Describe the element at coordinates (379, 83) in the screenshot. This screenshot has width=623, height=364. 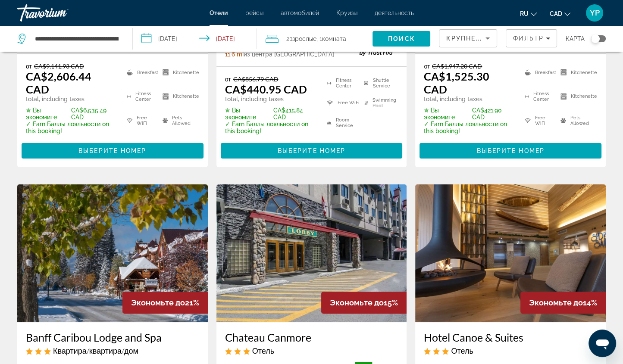
I see `li: Shuttle Service` at that location.